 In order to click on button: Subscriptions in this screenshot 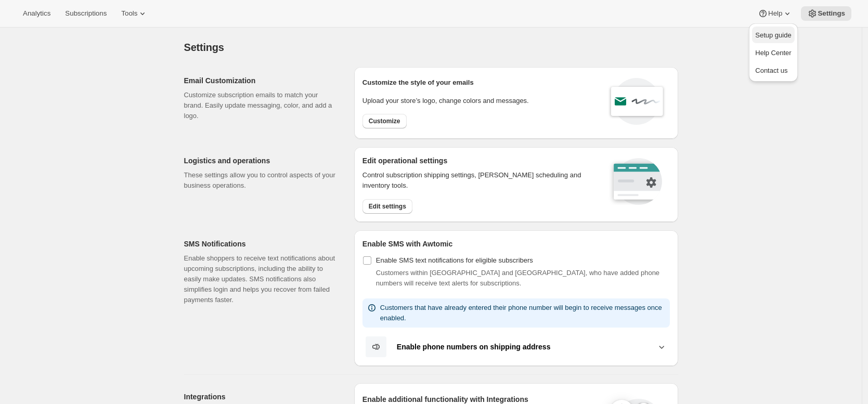, I will do `click(86, 13)`.